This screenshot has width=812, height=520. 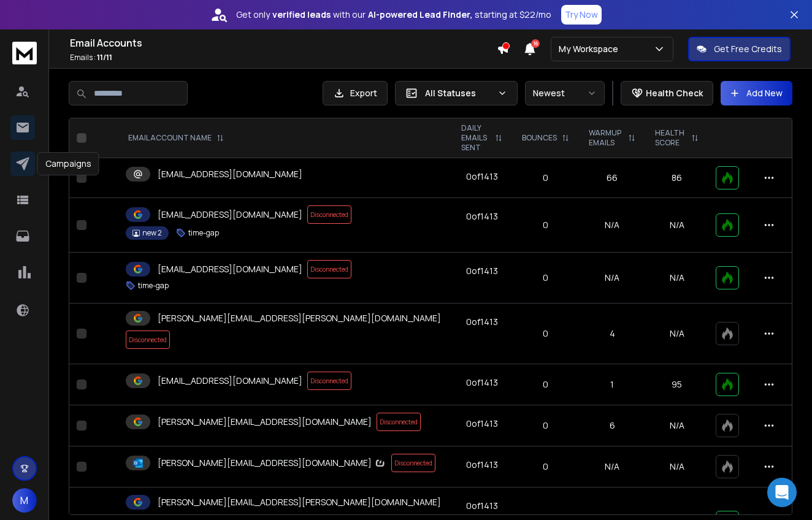 I want to click on p: WARMUP EMAILS, so click(x=606, y=138).